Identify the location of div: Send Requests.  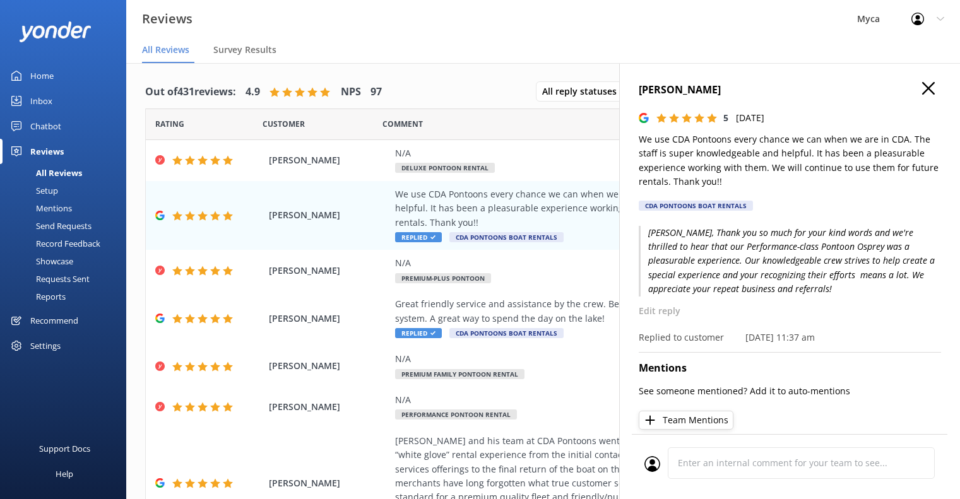
(49, 226).